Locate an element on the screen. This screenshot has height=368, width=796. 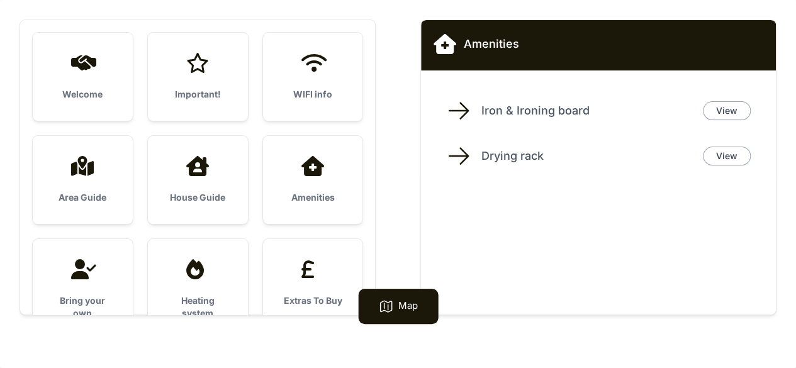
a: Extras To Buy is located at coordinates (313, 283).